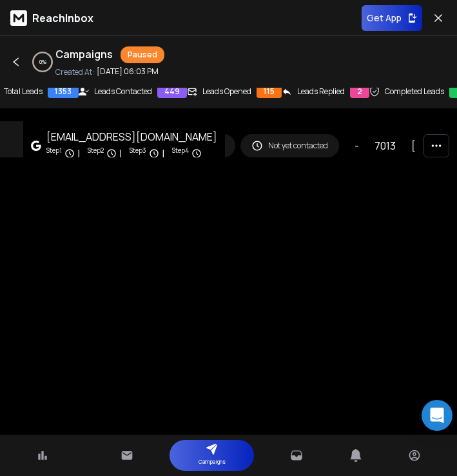 The height and width of the screenshot is (476, 457). Describe the element at coordinates (62, 18) in the screenshot. I see `p: ReachInbox` at that location.